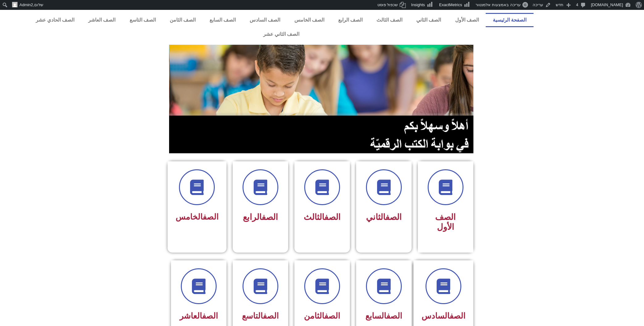  Describe the element at coordinates (467, 20) in the screenshot. I see `a: الصف الأول` at that location.